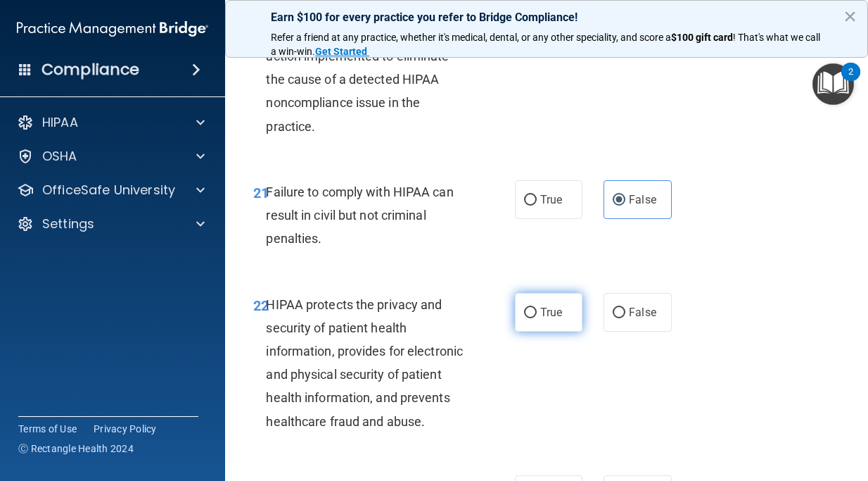 The height and width of the screenshot is (481, 868). I want to click on p: HIPAA, so click(60, 122).